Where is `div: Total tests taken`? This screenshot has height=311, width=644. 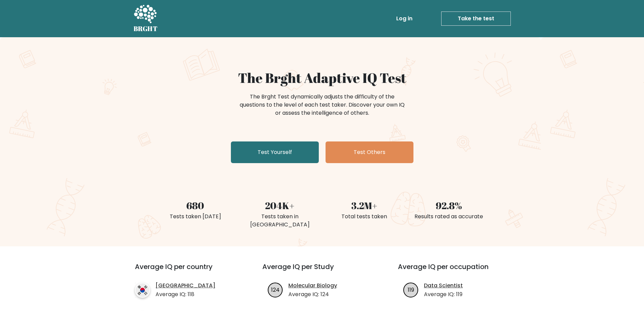 div: Total tests taken is located at coordinates (364, 217).